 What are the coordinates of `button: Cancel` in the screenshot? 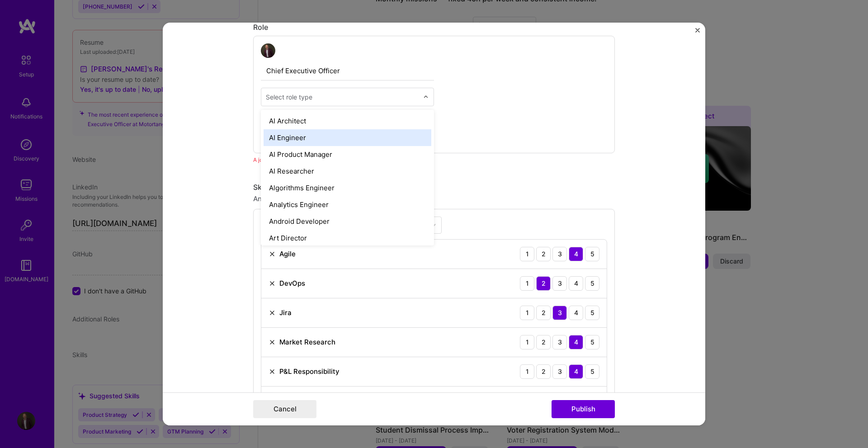 It's located at (284, 409).